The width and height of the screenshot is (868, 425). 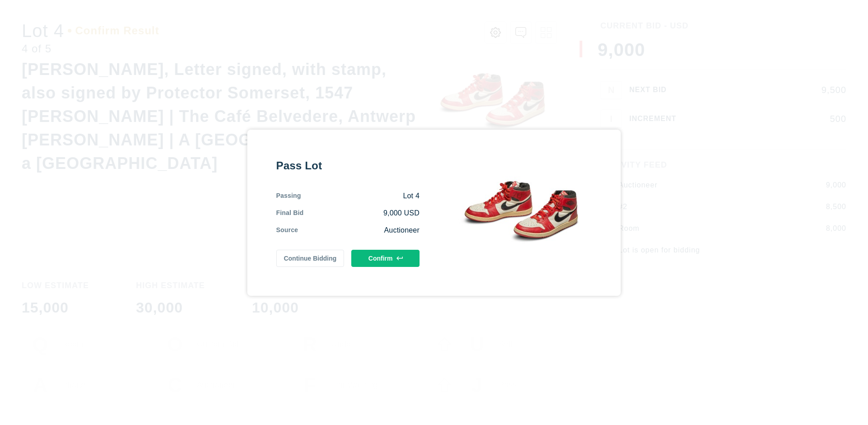 What do you see at coordinates (289, 213) in the screenshot?
I see `div: Final Bid` at bounding box center [289, 213].